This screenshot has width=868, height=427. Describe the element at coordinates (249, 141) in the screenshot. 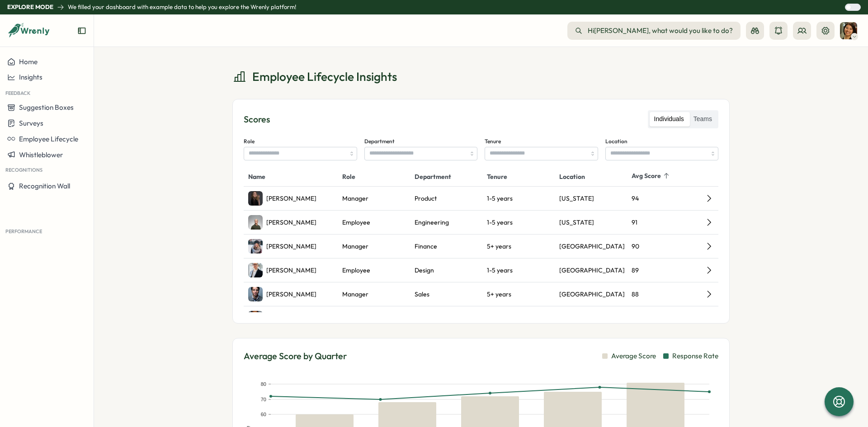

I see `label: Role` at that location.